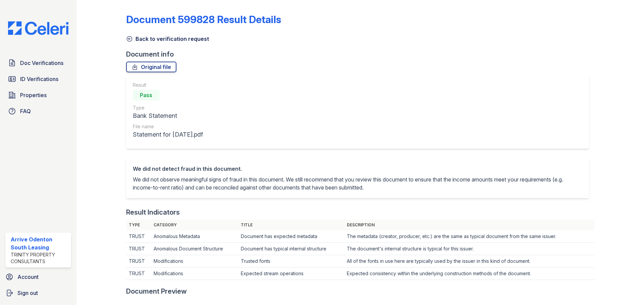  Describe the element at coordinates (194, 236) in the screenshot. I see `td: Anomalous Metadata` at that location.